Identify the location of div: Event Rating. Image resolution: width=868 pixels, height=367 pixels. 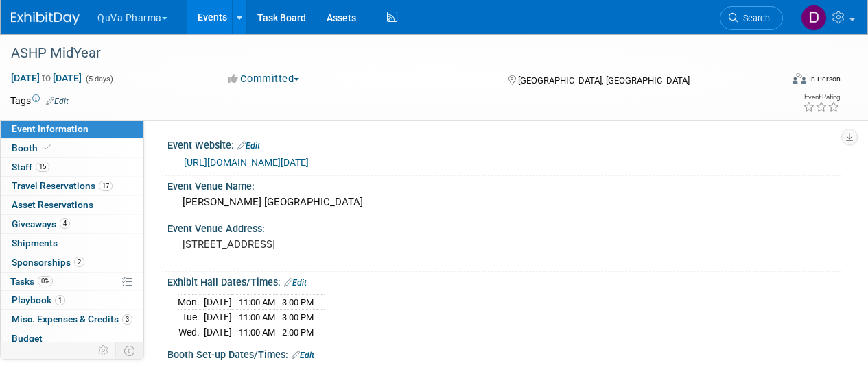
(821, 97).